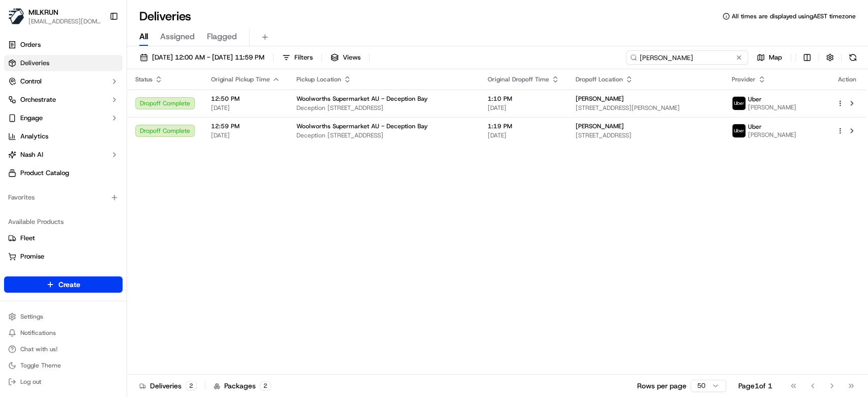 Image resolution: width=868 pixels, height=397 pixels. What do you see at coordinates (246, 126) in the screenshot?
I see `span: 12:59 PM` at bounding box center [246, 126].